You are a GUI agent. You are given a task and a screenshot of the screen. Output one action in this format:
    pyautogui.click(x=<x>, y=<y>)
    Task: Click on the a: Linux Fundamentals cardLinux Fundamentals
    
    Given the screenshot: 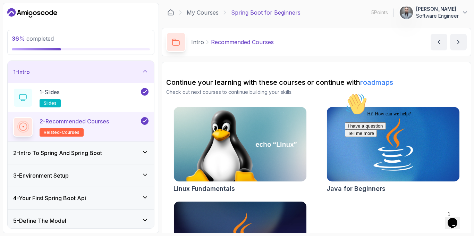 What is the action you would take?
    pyautogui.click(x=240, y=150)
    